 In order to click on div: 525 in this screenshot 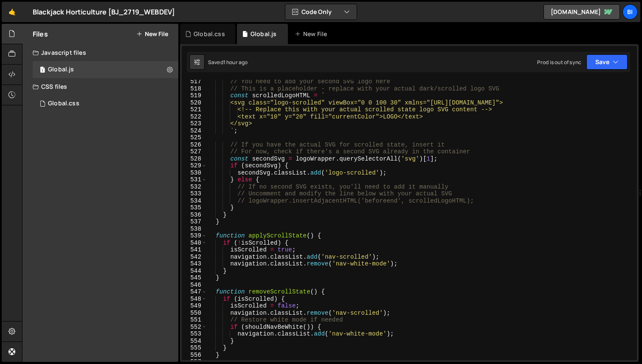, I will do `click(194, 138)`.